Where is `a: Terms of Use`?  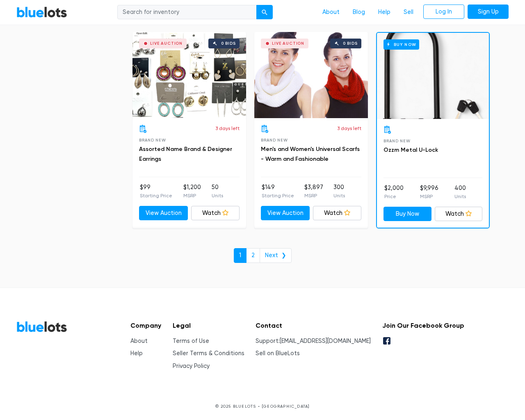 a: Terms of Use is located at coordinates (191, 341).